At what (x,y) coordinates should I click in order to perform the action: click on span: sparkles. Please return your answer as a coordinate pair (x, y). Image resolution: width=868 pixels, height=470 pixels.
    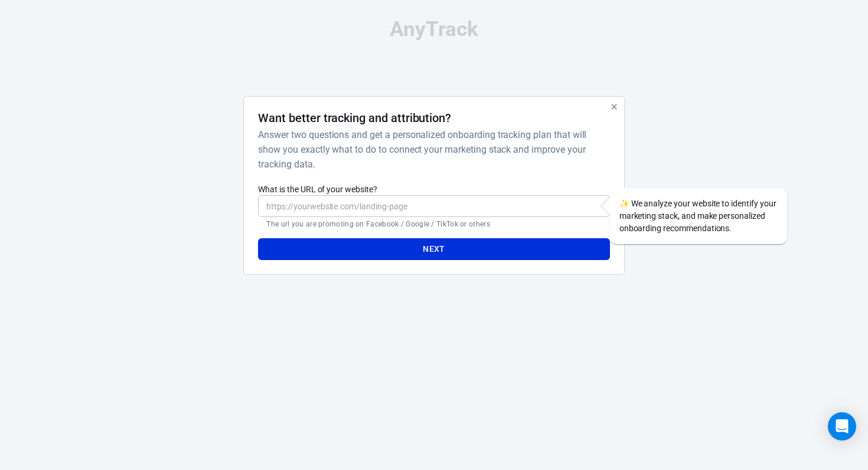
    Looking at the image, I should click on (624, 203).